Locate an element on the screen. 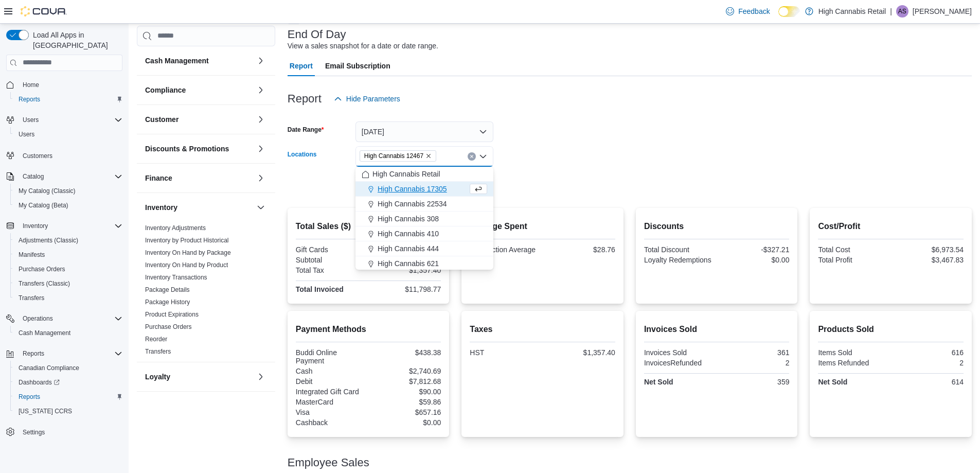 The width and height of the screenshot is (980, 473). button: High Cannabis 410 is located at coordinates (425, 233).